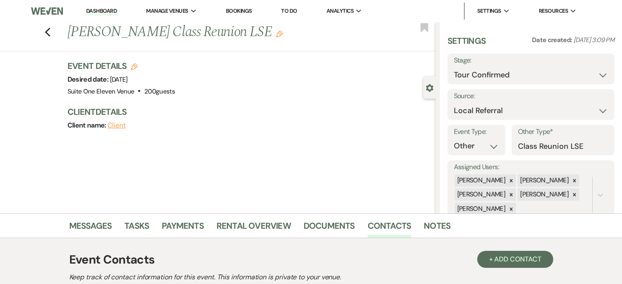 The width and height of the screenshot is (622, 284). Describe the element at coordinates (116, 125) in the screenshot. I see `button: Client` at that location.